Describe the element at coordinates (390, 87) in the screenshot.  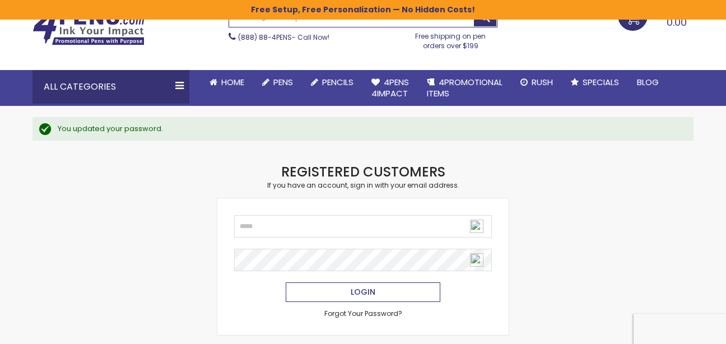
I see `span: 4Pens 4impact` at that location.